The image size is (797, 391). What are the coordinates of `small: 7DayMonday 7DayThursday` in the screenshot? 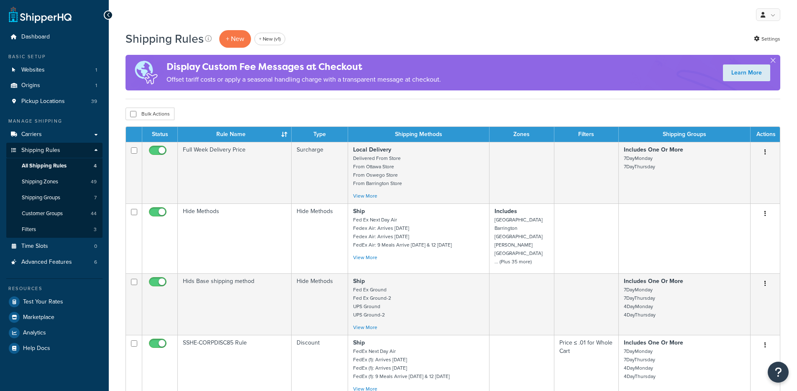 It's located at (639, 162).